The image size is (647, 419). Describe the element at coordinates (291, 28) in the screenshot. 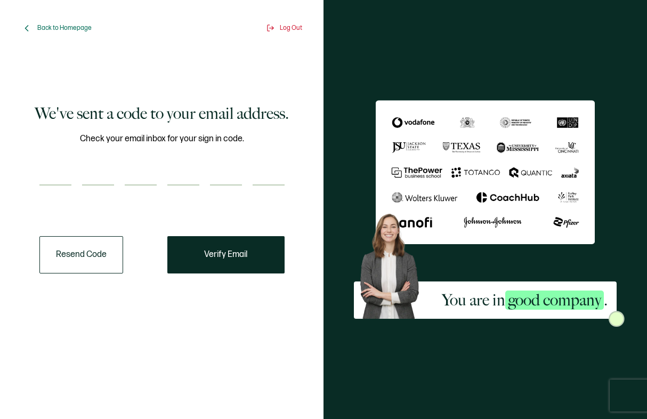

I see `span: Log Out` at that location.